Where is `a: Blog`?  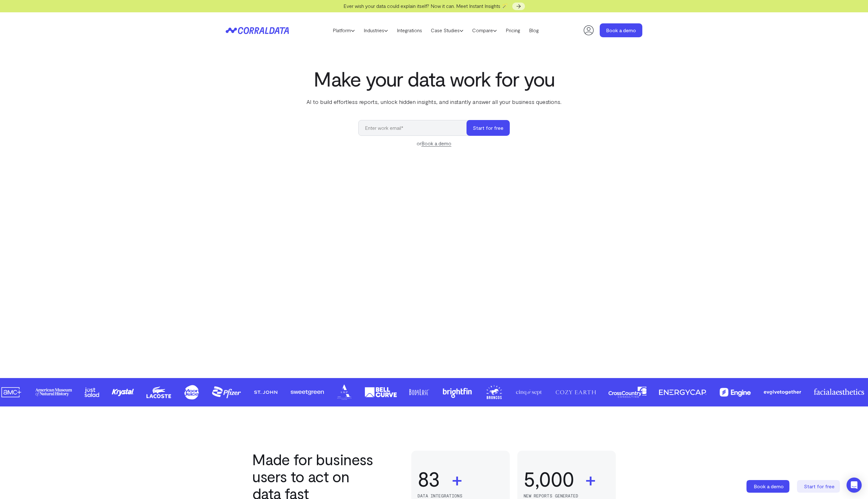 a: Blog is located at coordinates (534, 30).